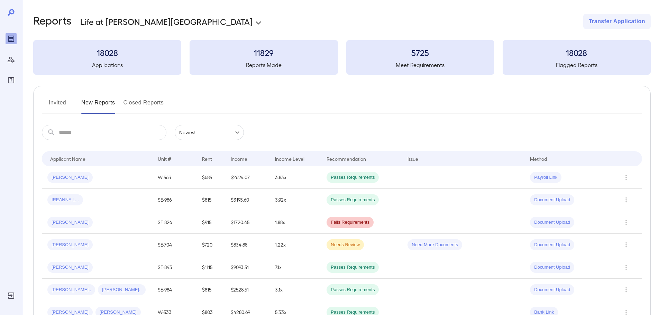  Describe the element at coordinates (209, 133) in the screenshot. I see `div: Newest` at that location.